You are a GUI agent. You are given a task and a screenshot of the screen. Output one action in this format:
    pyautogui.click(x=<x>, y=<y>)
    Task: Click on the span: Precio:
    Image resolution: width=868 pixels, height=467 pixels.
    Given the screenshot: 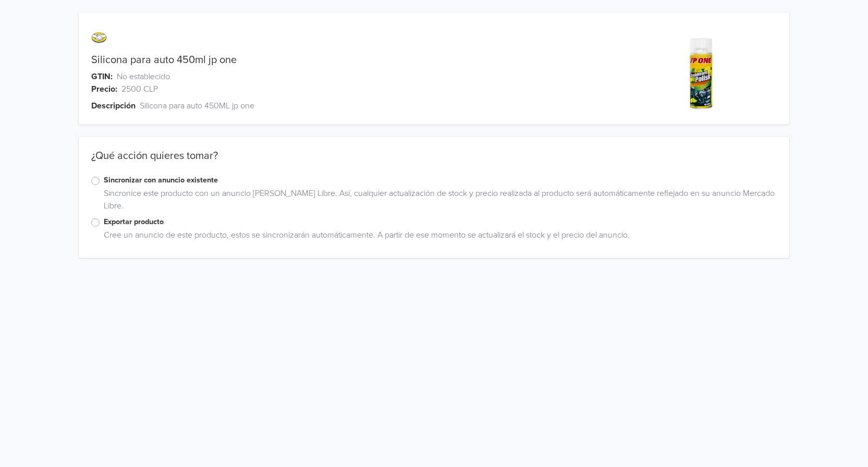 What is the action you would take?
    pyautogui.click(x=104, y=89)
    